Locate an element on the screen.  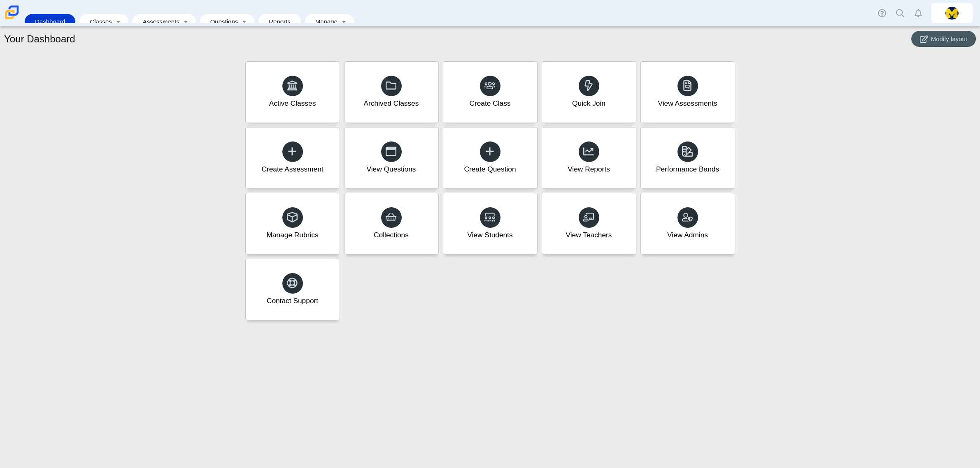
a: View Reports is located at coordinates (589, 158).